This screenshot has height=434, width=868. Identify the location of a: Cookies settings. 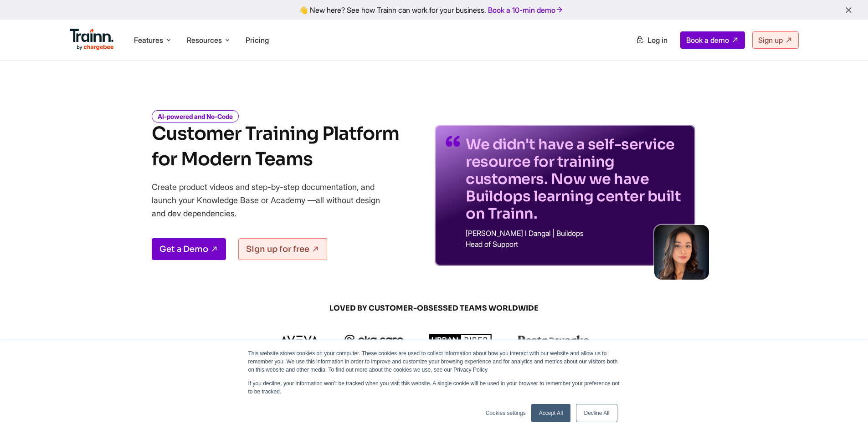
(506, 413).